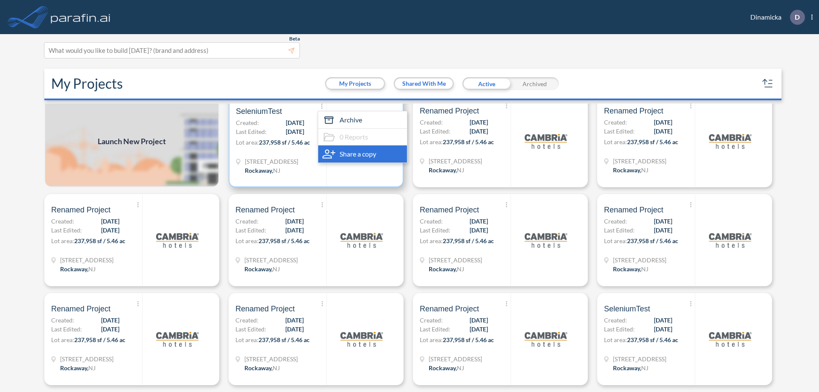 This screenshot has height=392, width=819. Describe the element at coordinates (351, 120) in the screenshot. I see `span: Archive` at that location.